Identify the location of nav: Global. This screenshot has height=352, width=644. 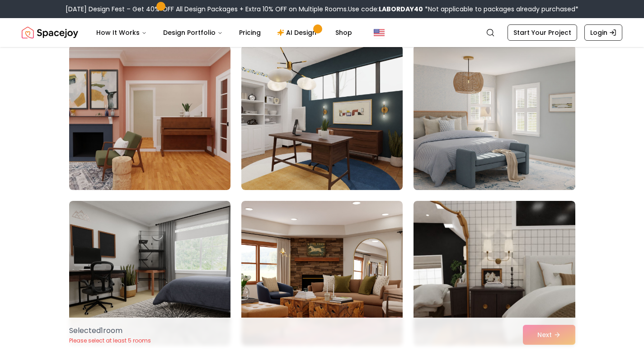
(322, 33).